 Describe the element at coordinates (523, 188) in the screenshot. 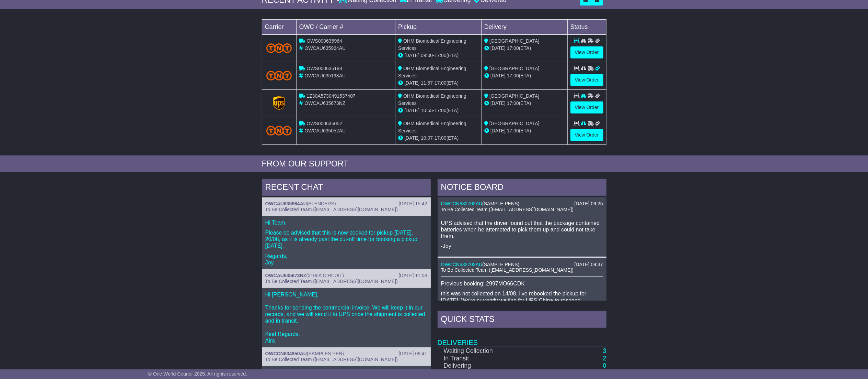

I see `div: NOTICE BOARD` at that location.